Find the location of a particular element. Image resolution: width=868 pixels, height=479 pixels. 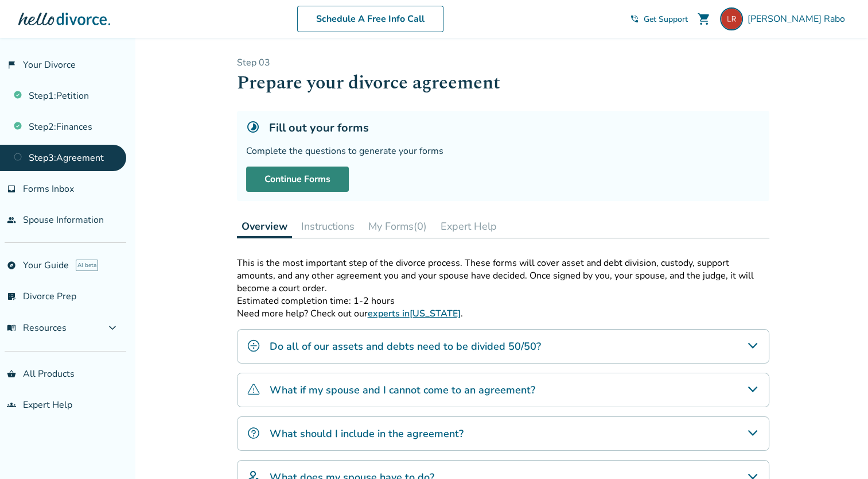

a: phone_in_talkGet Support is located at coordinates (659, 19).